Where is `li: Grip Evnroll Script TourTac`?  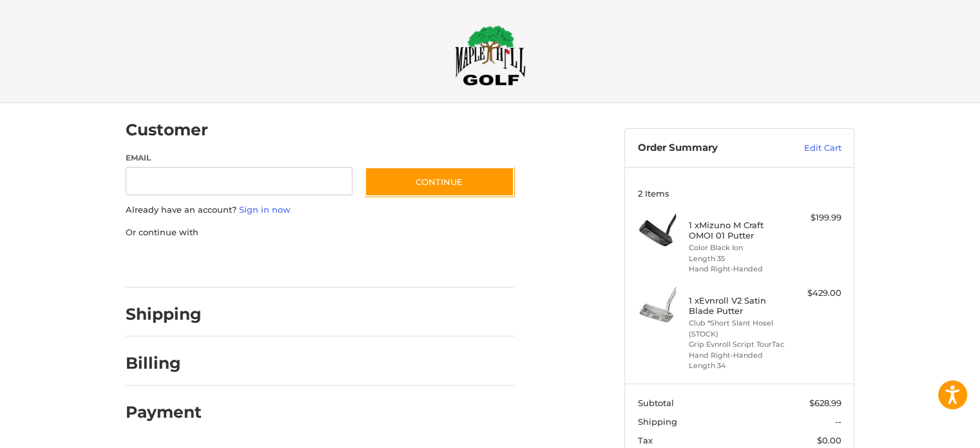
li: Grip Evnroll Script TourTac is located at coordinates (737, 344).